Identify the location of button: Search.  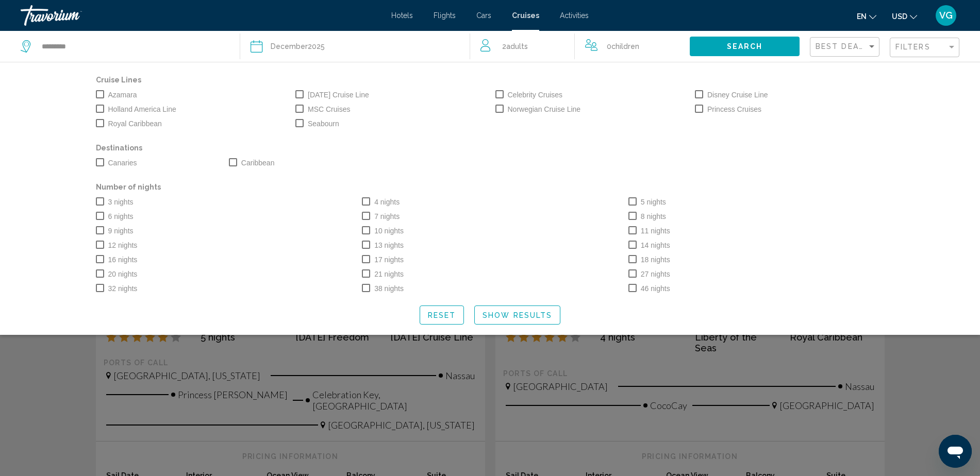
(744, 46).